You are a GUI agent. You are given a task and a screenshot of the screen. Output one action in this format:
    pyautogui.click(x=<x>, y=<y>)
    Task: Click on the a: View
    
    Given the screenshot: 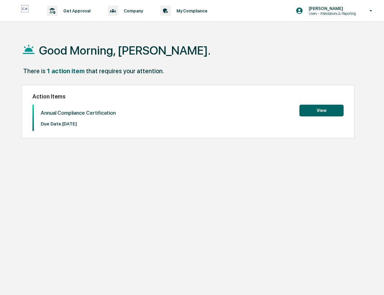 What is the action you would take?
    pyautogui.click(x=322, y=110)
    